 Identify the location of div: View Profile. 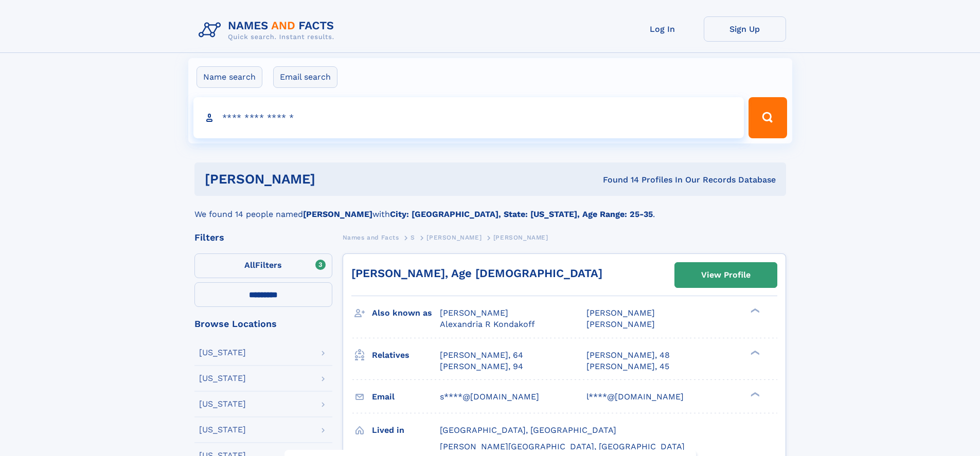
(725, 275).